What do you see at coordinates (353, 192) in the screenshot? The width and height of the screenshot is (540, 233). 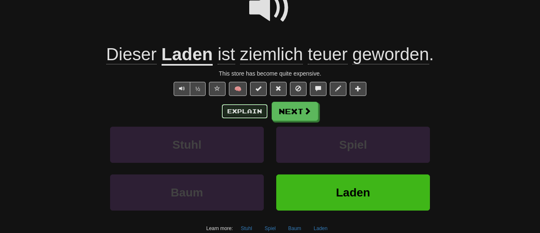 I see `span: Laden` at bounding box center [353, 192].